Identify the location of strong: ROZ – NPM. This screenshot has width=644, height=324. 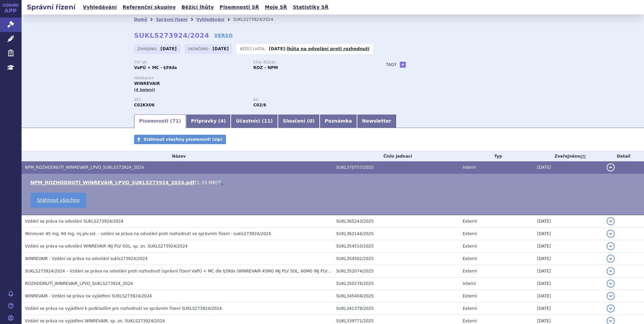
(265, 68).